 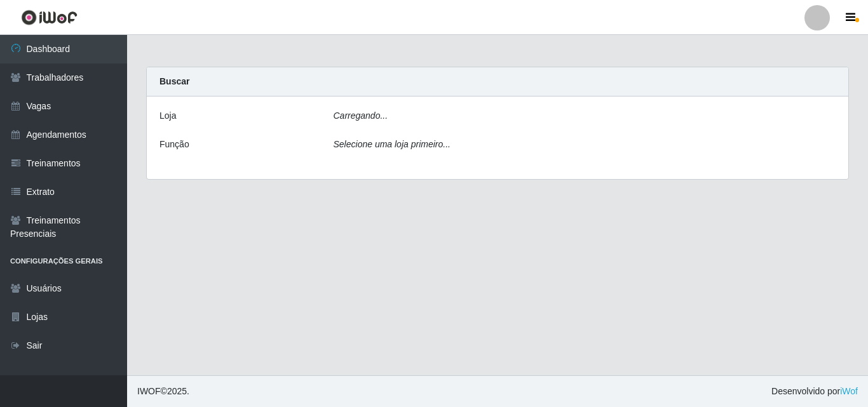 What do you see at coordinates (392, 144) in the screenshot?
I see `i: Selecione uma loja primeiro...` at bounding box center [392, 144].